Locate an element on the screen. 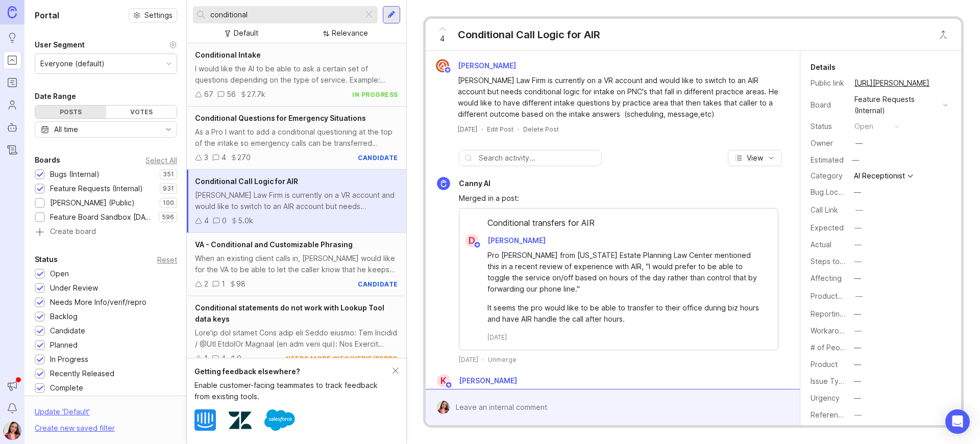 The width and height of the screenshot is (980, 444). span: Conditional Questions for Emergency Situations is located at coordinates (280, 118).